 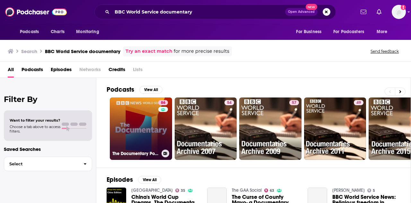 What do you see at coordinates (301, 12) in the screenshot?
I see `button: Open AdvancedNew` at bounding box center [301, 12].